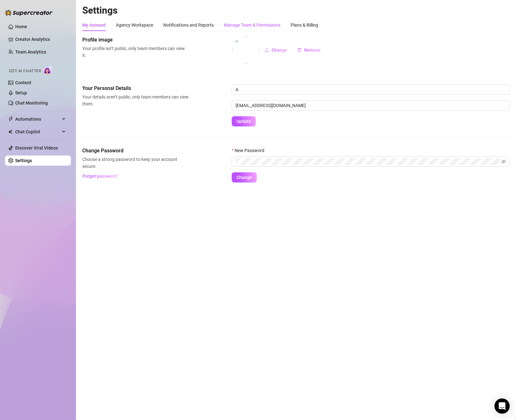 The width and height of the screenshot is (516, 420). I want to click on input: Enter name, so click(371, 90).